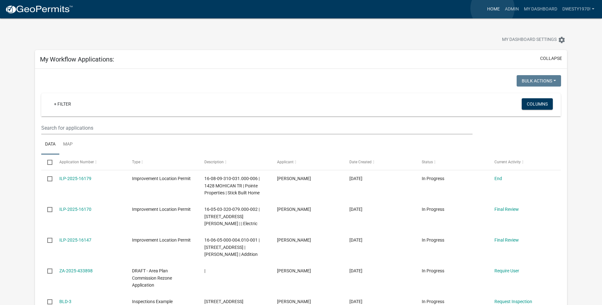 The height and width of the screenshot is (305, 602). Describe the element at coordinates (68, 145) in the screenshot. I see `a: Map` at that location.